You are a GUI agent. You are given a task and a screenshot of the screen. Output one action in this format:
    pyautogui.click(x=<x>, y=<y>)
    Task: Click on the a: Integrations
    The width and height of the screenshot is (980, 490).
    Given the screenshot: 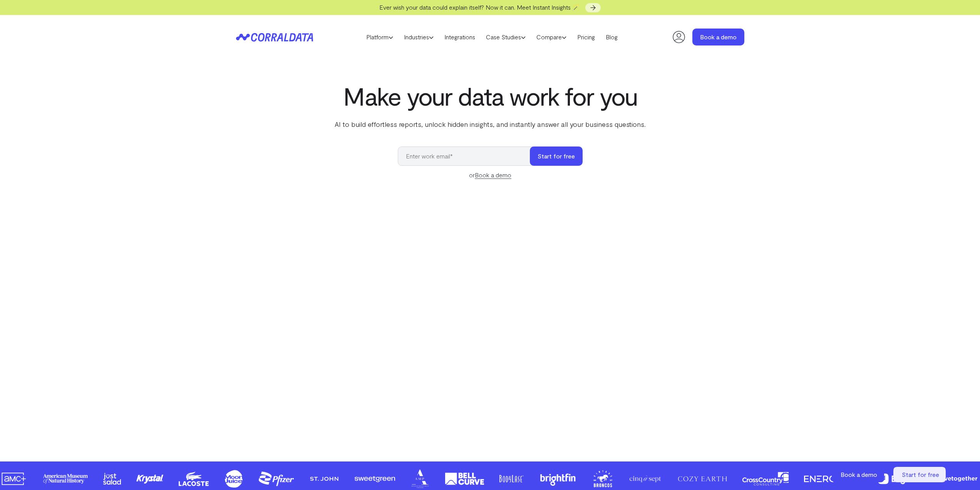 What is the action you would take?
    pyautogui.click(x=460, y=37)
    